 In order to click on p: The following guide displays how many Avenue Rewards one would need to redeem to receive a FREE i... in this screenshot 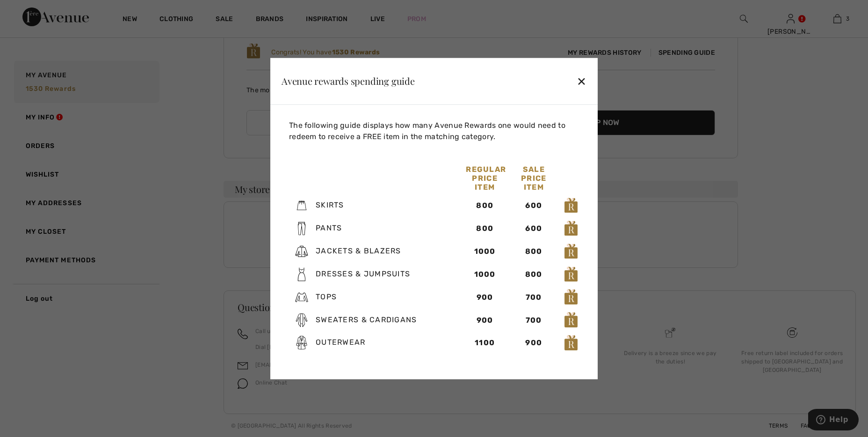, I will do `click(436, 131)`.